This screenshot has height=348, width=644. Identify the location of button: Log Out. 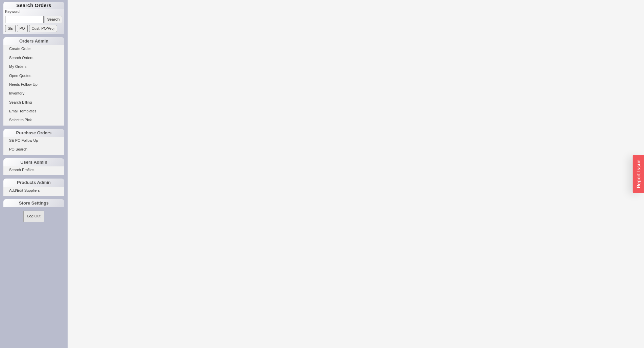
(34, 216).